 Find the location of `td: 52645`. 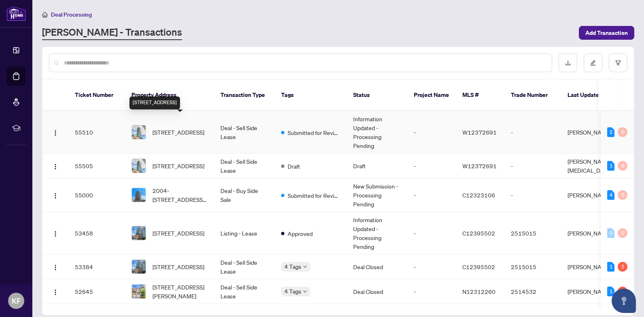

td: 52645 is located at coordinates (97, 291).